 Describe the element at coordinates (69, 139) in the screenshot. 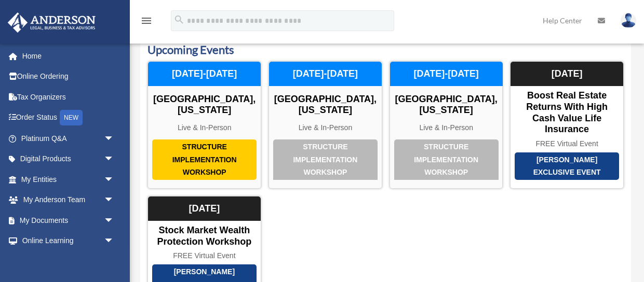

I see `a: Platinum Q&Aarrow_drop_down` at that location.